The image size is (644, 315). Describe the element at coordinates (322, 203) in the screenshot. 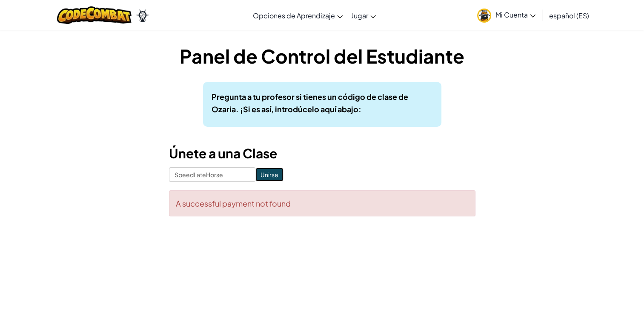

I see `div: A successful payment not found` at that location.